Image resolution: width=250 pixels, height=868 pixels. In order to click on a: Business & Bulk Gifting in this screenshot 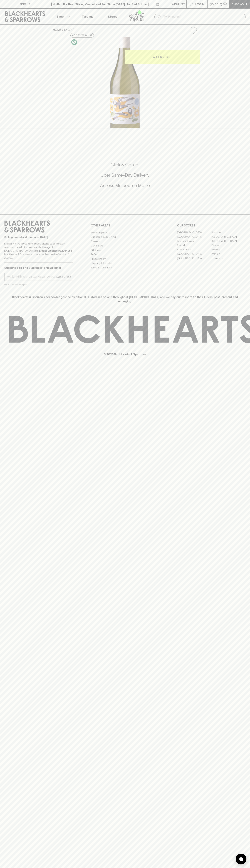, I will do `click(125, 237)`.